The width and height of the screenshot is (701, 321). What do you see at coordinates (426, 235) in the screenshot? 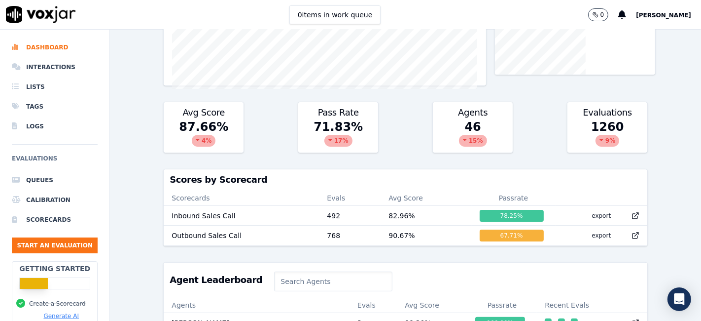
I see `td: 90.67 %` at bounding box center [426, 235].